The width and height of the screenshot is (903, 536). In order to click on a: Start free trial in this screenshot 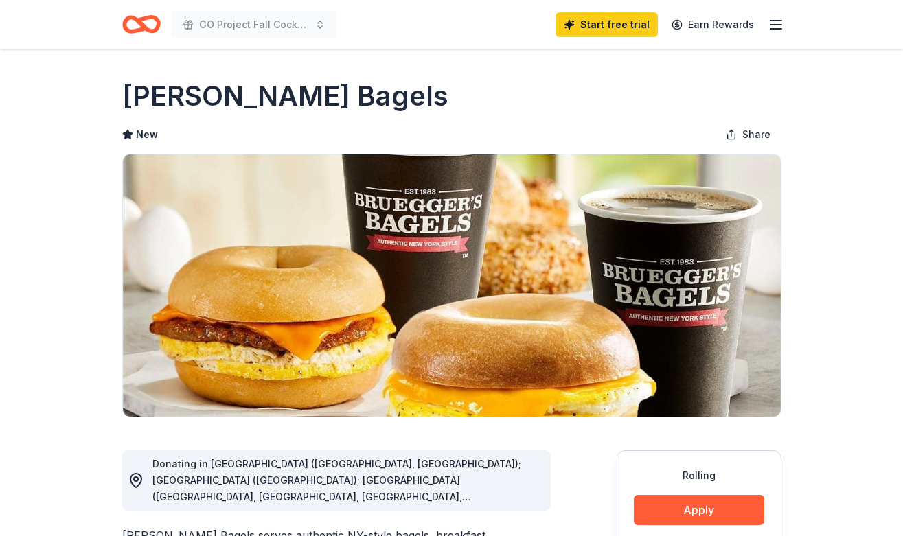, I will do `click(606, 25)`.